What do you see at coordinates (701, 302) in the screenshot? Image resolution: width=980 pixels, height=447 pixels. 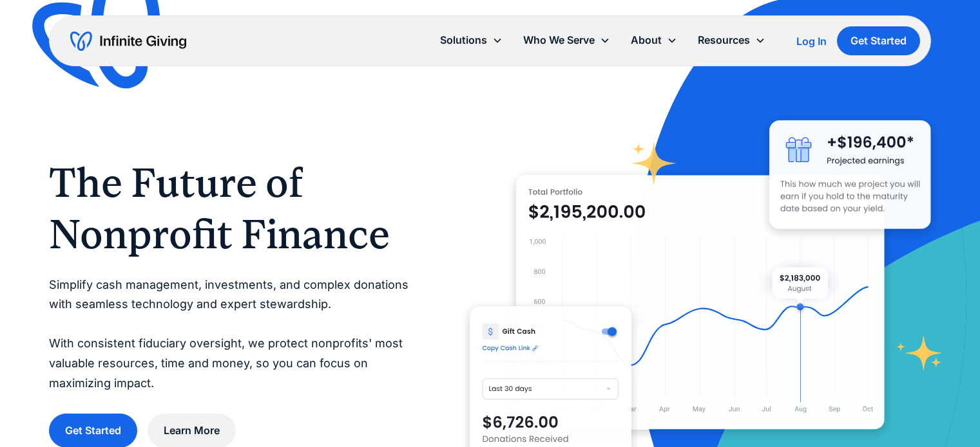 I see `img: nonprofit donation platform` at bounding box center [701, 302].